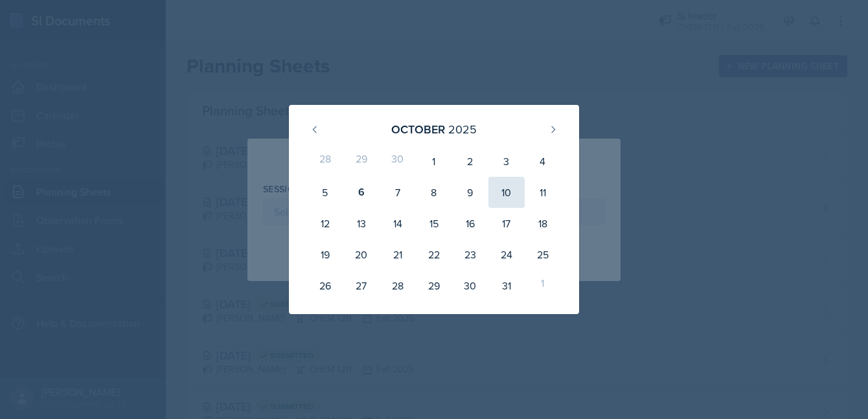  Describe the element at coordinates (462, 129) in the screenshot. I see `div: 2025` at that location.